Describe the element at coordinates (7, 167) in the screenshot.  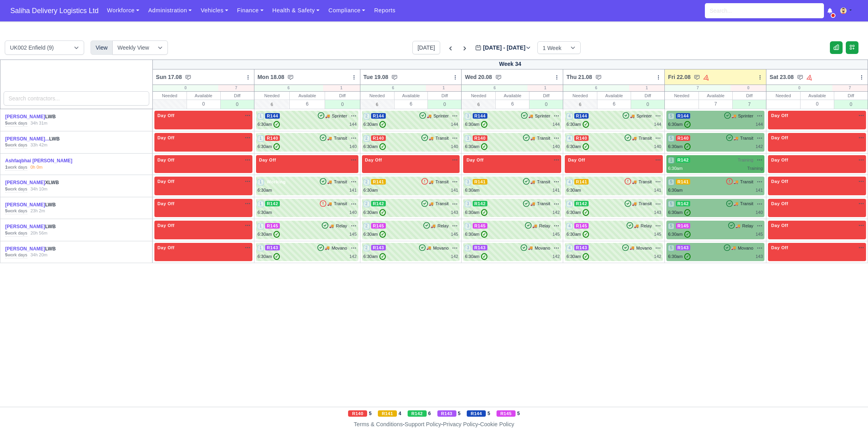
I see `strong: 1` at that location.